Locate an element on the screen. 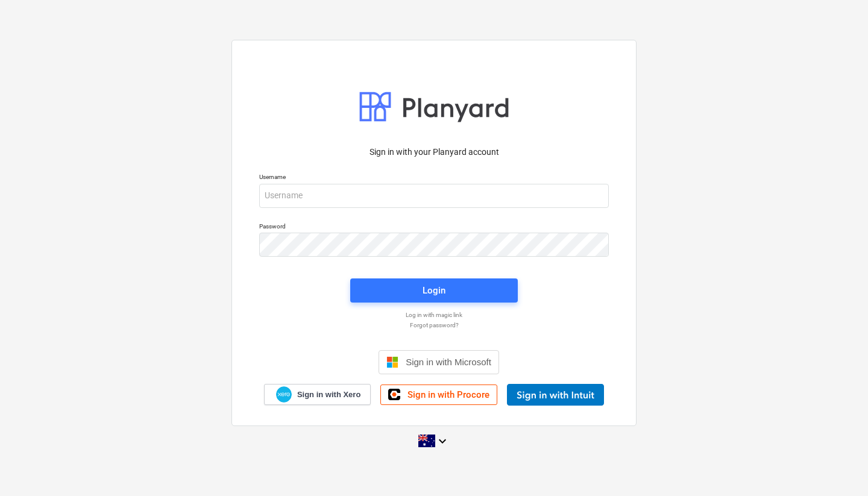 This screenshot has height=496, width=868. input: Username is located at coordinates (434, 195).